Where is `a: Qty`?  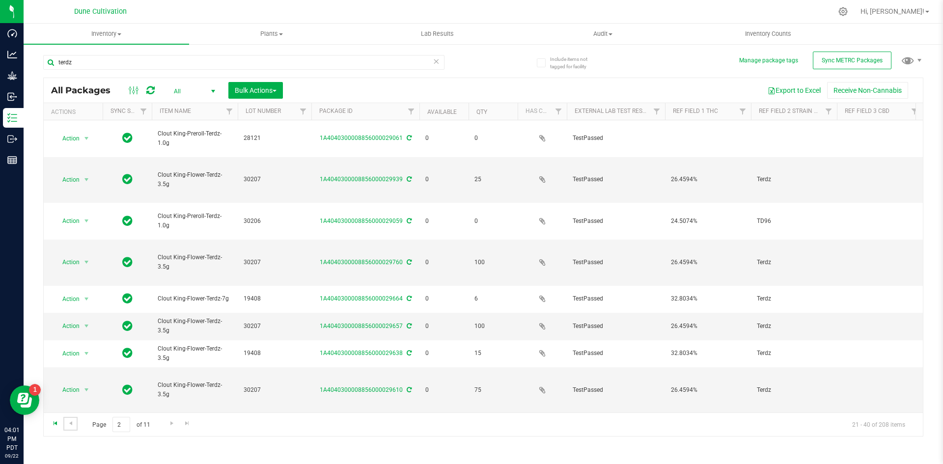 a: Qty is located at coordinates (482, 112).